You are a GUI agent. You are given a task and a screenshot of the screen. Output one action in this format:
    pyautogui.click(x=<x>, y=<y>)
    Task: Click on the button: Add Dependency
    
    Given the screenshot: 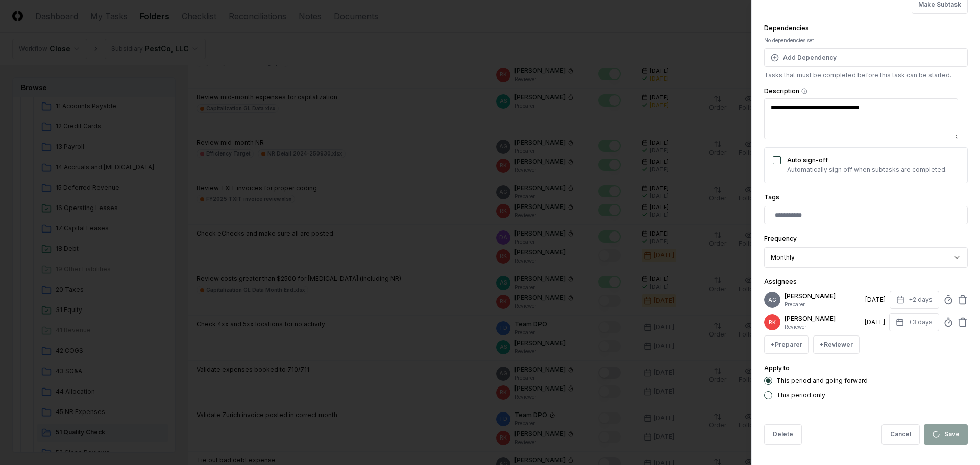 What is the action you would take?
    pyautogui.click(x=866, y=58)
    